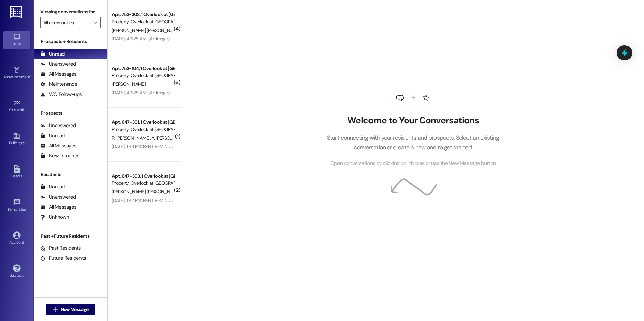 This screenshot has width=644, height=321. Describe the element at coordinates (17, 272) in the screenshot. I see `a: Support` at that location.